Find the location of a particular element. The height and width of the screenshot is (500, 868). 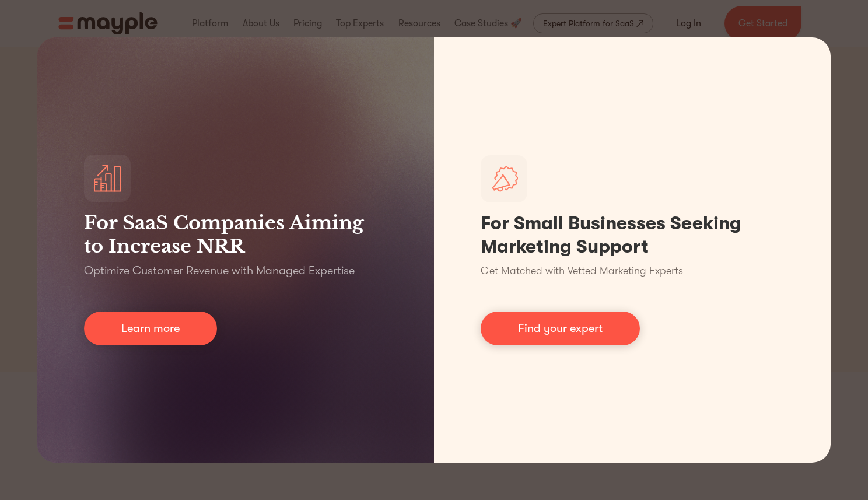

h1: For Small Businesses Seeking Marketing Support is located at coordinates (632, 235).